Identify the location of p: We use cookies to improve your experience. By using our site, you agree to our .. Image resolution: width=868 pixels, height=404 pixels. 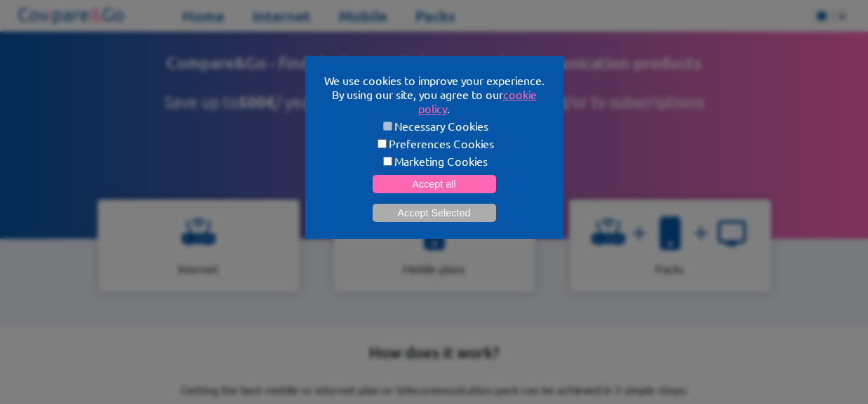
(435, 94).